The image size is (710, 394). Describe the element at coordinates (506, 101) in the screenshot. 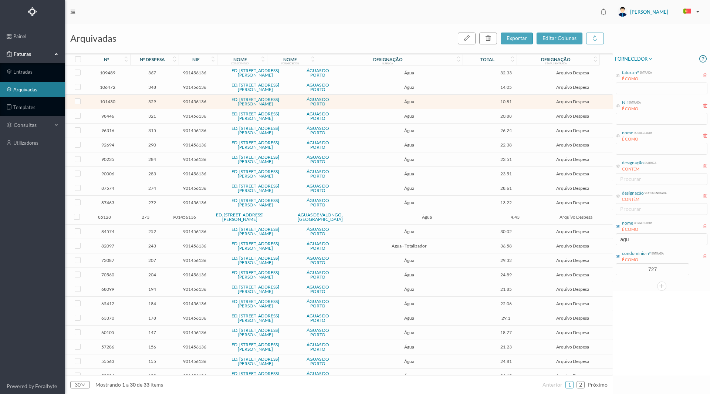

I see `span: 10.81` at that location.